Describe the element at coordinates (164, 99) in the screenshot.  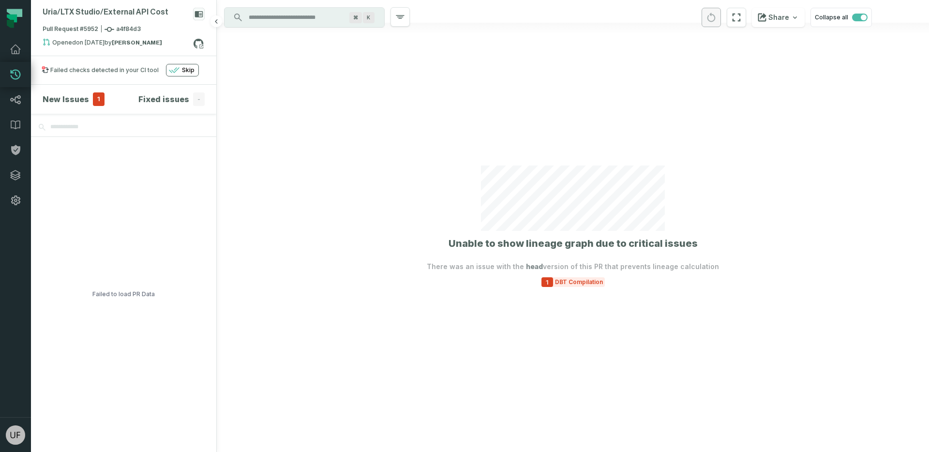
I see `h4: Fixed issues` at that location.